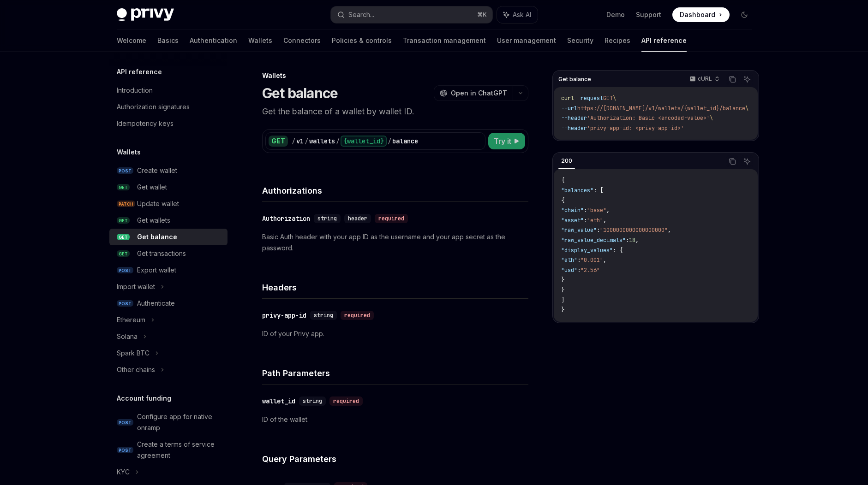  I want to click on a: POSTExport wallet, so click(169, 270).